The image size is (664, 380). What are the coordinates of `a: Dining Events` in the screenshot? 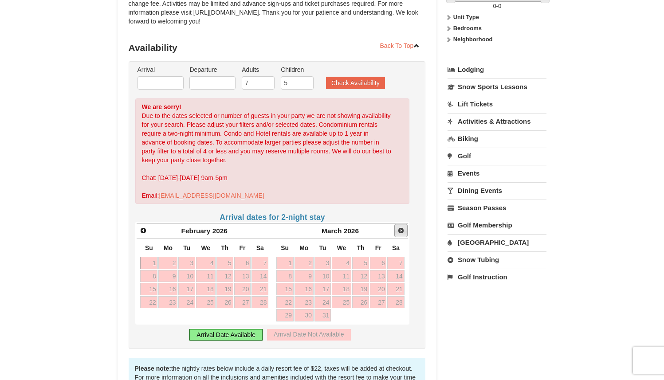 It's located at (497, 190).